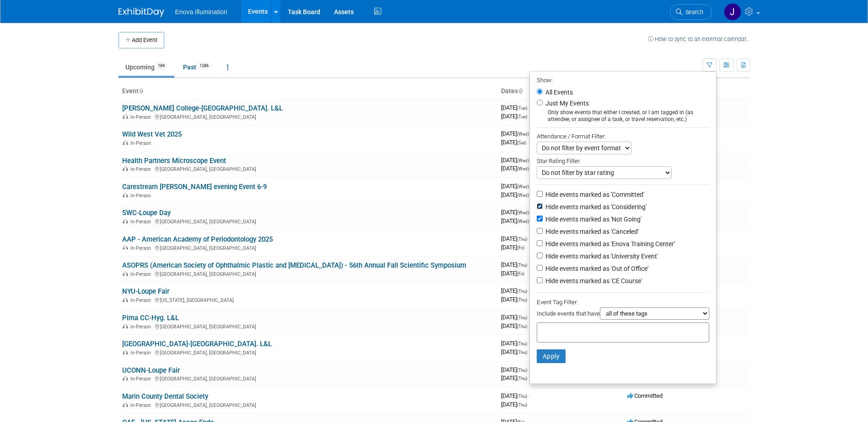  I want to click on a: UCONN-Loupe Fair, so click(151, 371).